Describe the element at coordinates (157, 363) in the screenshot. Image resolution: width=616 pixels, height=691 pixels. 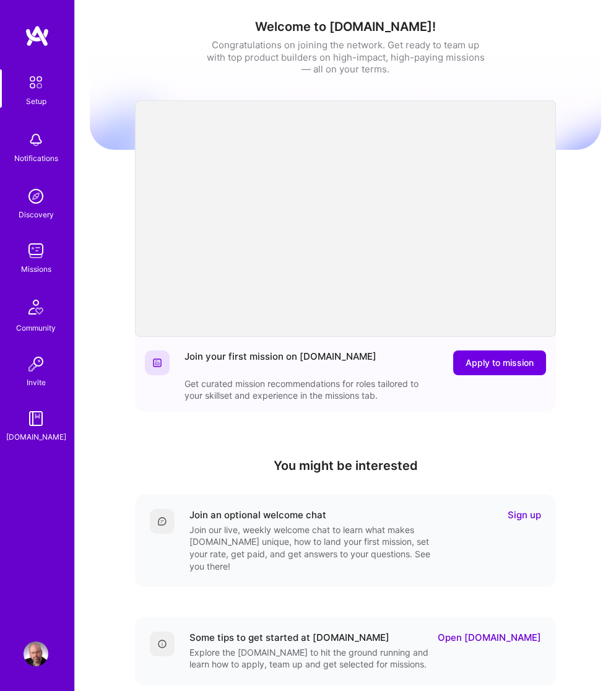
I see `img: Website` at that location.